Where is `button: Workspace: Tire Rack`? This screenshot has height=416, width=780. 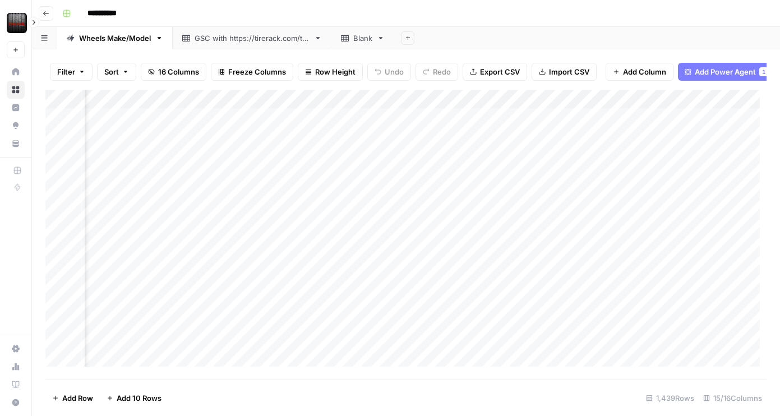 button: Workspace: Tire Rack is located at coordinates (16, 23).